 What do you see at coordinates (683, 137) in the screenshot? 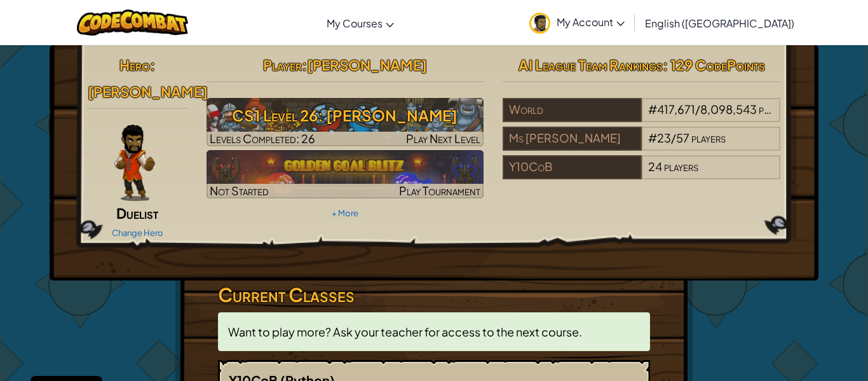
I see `span: 57` at bounding box center [683, 137].